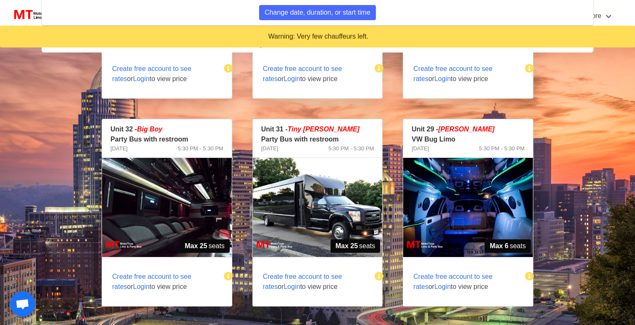 The width and height of the screenshot is (635, 325). I want to click on img: 31%2001.jpg, so click(318, 207).